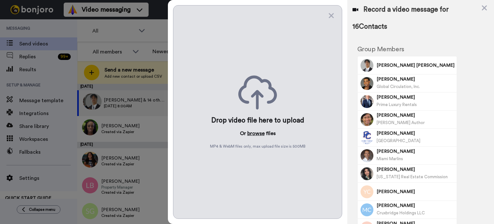  What do you see at coordinates (367, 155) in the screenshot?
I see `img: Image of Edwin Cabrera` at bounding box center [367, 155].